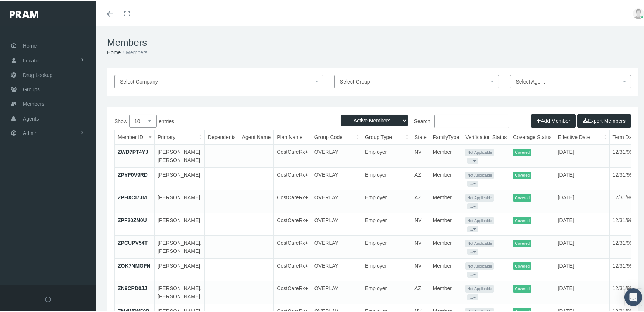 The width and height of the screenshot is (644, 312). What do you see at coordinates (530, 80) in the screenshot?
I see `span: Select Agent` at bounding box center [530, 80].